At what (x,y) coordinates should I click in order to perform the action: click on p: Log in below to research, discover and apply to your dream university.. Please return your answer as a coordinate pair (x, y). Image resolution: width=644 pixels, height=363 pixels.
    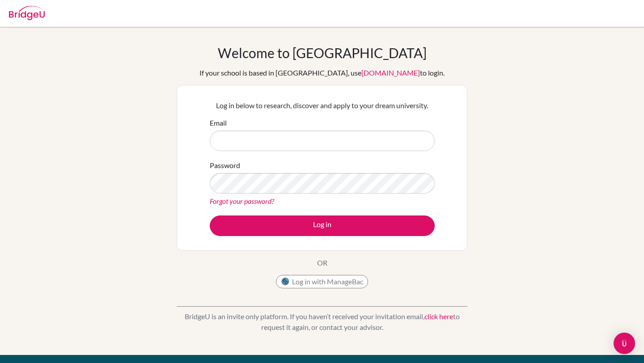
    Looking at the image, I should click on (322, 106).